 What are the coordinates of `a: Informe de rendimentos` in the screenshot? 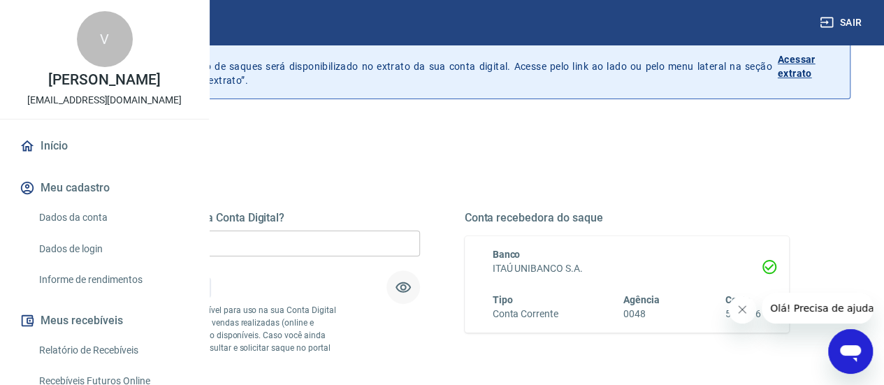 It's located at (112, 279).